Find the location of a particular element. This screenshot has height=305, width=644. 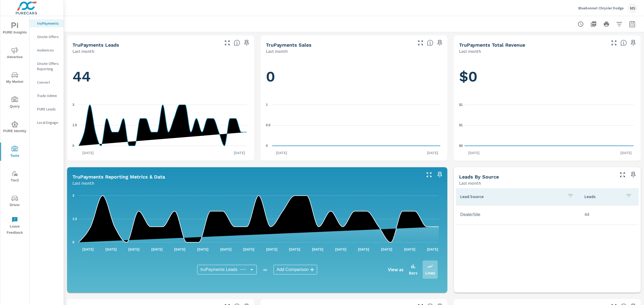

button: Print Report is located at coordinates (607, 24).